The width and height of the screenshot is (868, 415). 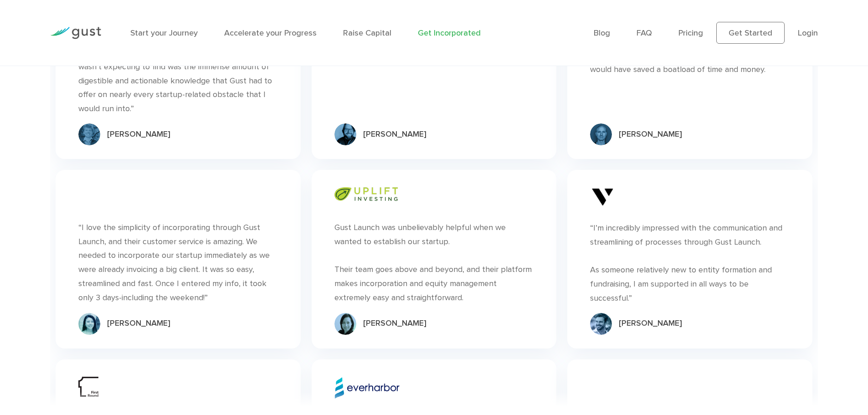 What do you see at coordinates (602, 197) in the screenshot?
I see `img: V` at bounding box center [602, 197].